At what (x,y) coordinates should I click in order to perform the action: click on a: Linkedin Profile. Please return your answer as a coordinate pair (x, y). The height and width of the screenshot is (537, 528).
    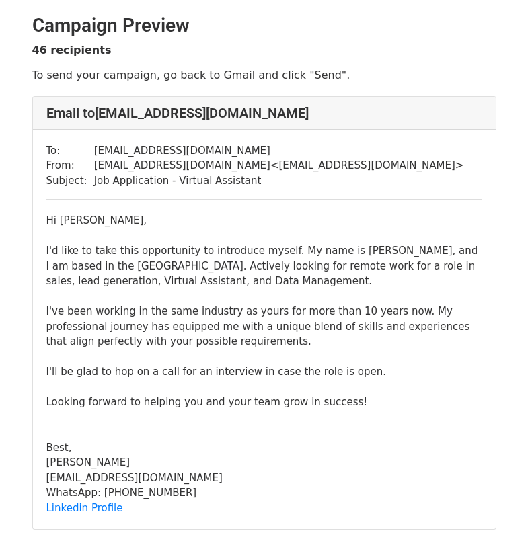
    Looking at the image, I should click on (85, 509).